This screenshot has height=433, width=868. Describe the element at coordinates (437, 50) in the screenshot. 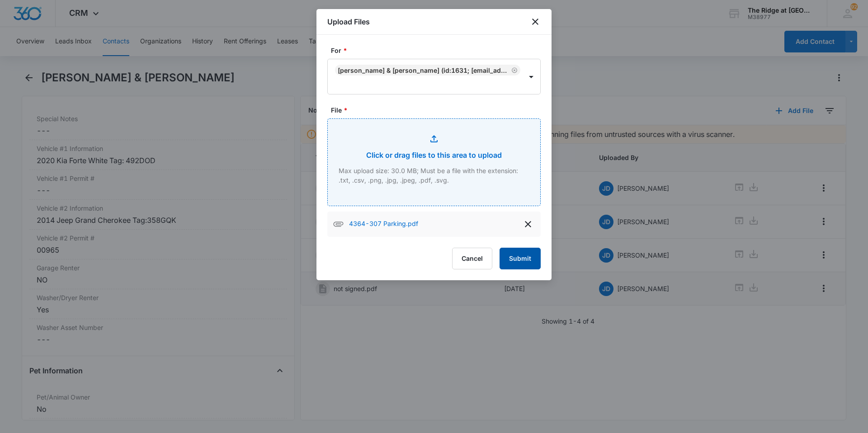

I see `label: For` at that location.